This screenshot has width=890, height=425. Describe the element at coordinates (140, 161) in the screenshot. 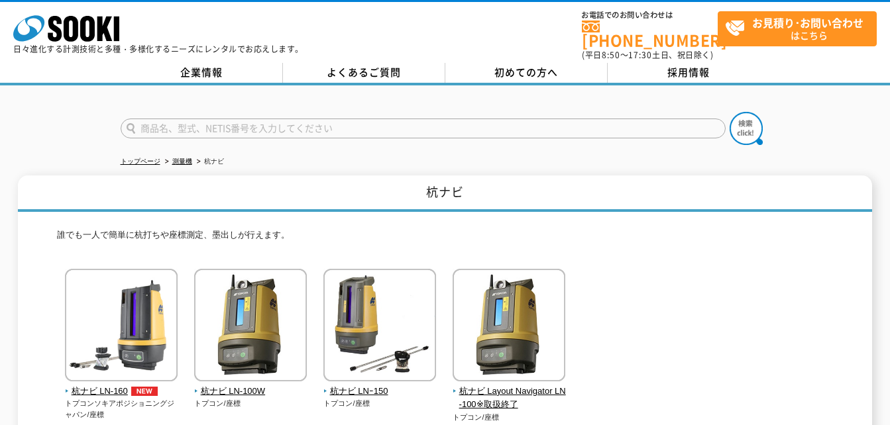

I see `a: トップページ` at that location.